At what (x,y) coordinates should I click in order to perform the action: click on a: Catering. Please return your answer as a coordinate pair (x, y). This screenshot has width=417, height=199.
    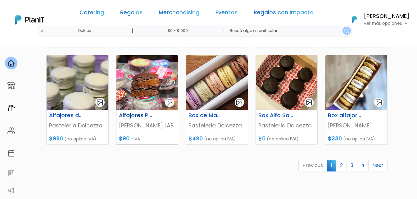
    Looking at the image, I should click on (92, 14).